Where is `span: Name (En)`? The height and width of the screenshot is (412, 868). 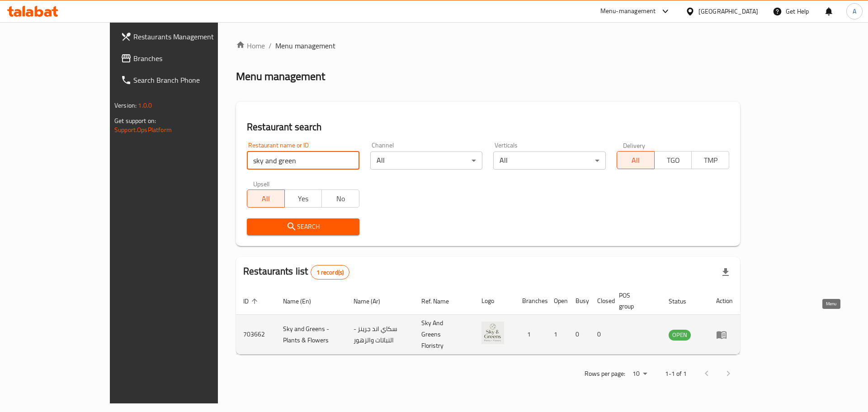
span: Name (En) is located at coordinates (303, 301).